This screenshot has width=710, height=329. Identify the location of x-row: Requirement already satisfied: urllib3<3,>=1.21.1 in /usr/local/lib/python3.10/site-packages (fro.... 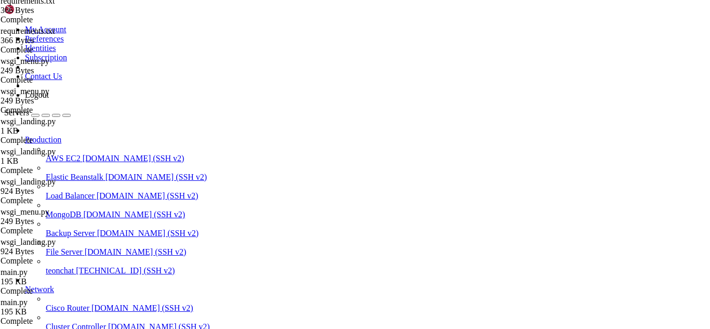
(290, 15).